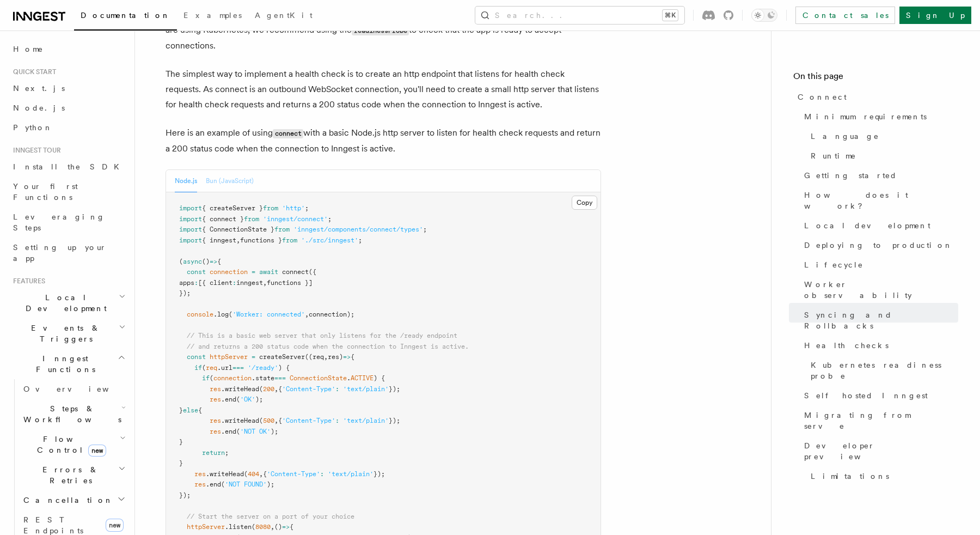 The width and height of the screenshot is (980, 535). What do you see at coordinates (74, 389) in the screenshot?
I see `a: Overview` at bounding box center [74, 389].